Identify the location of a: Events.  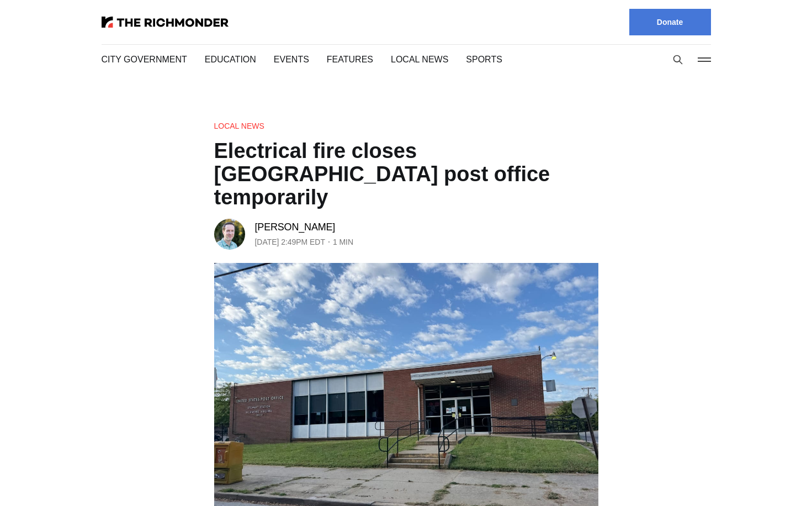
(291, 59).